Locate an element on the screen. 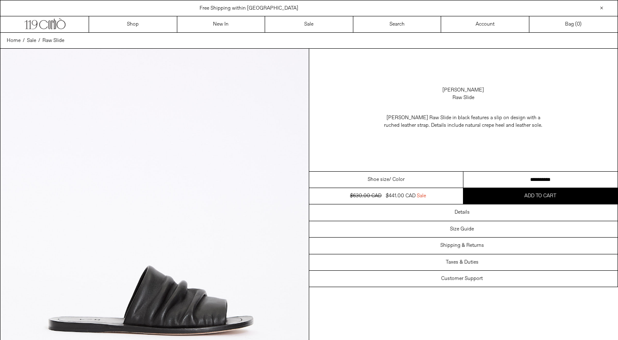  span: Raw Slide is located at coordinates (53, 41).